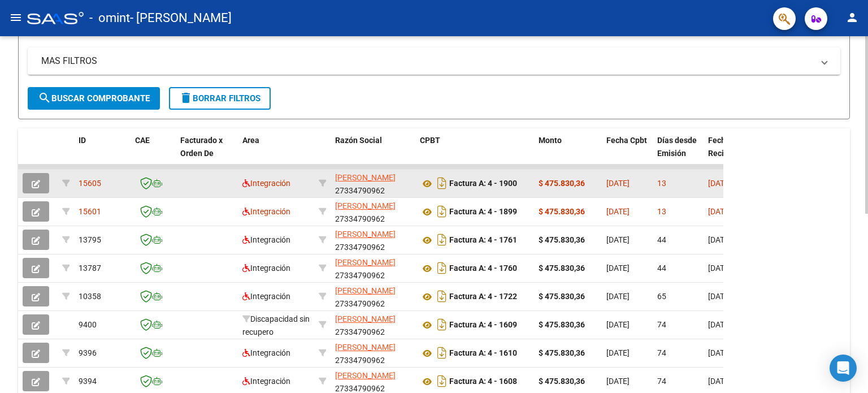 The width and height of the screenshot is (868, 393). Describe the element at coordinates (220, 98) in the screenshot. I see `button: Borrar Filtros` at that location.